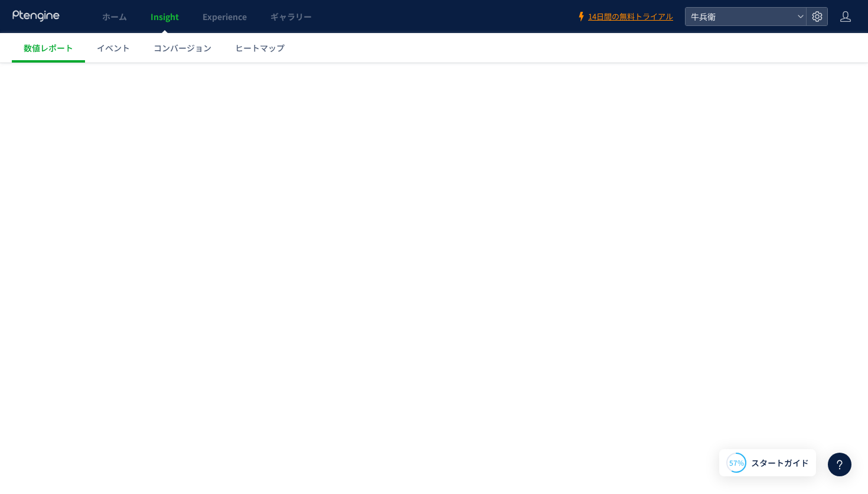 The image size is (868, 494). Describe the element at coordinates (260, 48) in the screenshot. I see `span: ヒートマップ` at that location.